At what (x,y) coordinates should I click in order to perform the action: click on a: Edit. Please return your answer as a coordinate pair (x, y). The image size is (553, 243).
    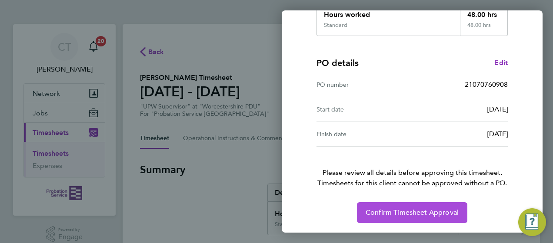
    Looking at the image, I should click on (500, 63).